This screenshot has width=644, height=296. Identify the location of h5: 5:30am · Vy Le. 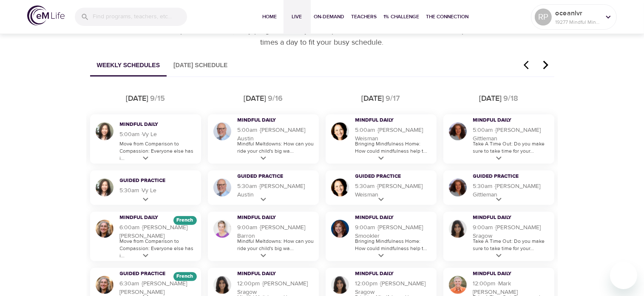
(158, 191).